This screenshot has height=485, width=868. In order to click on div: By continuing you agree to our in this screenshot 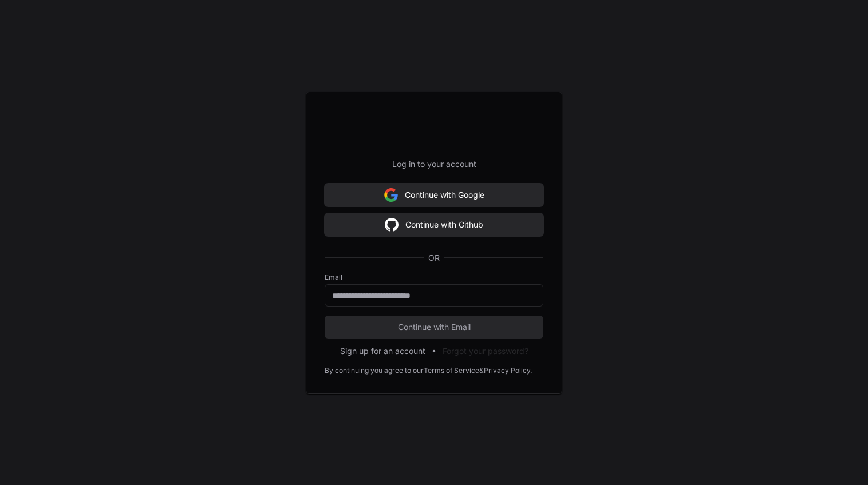, I will do `click(374, 370)`.